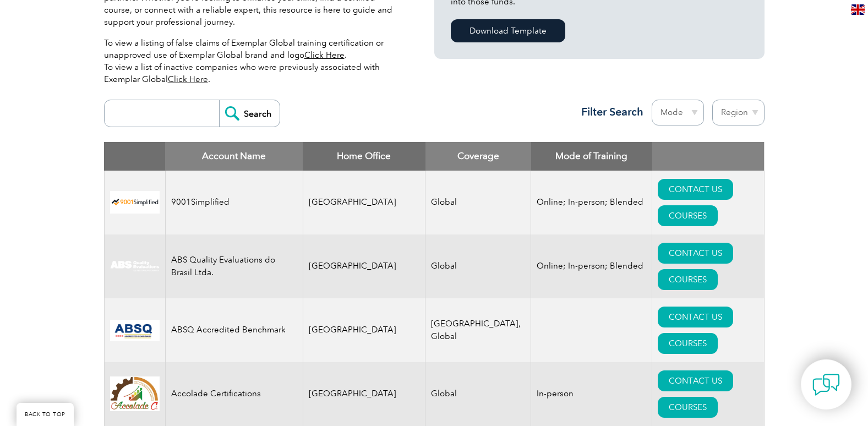 This screenshot has height=426, width=868. I want to click on p: To view a listing of false claims of Exemplar Global training certification or unapproved use of ..., so click(253, 61).